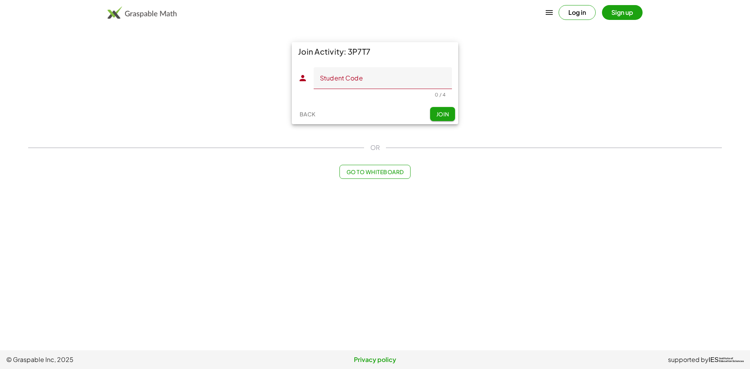  What do you see at coordinates (726, 360) in the screenshot?
I see `a: IESInstitute ofEducation Sciences` at bounding box center [726, 360].